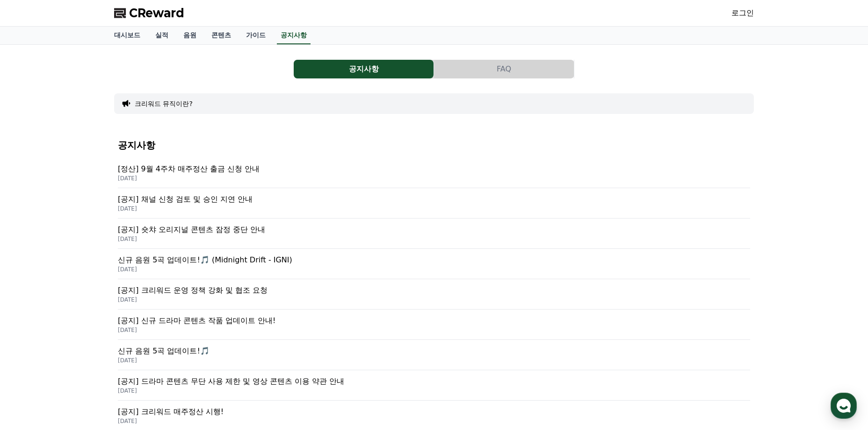 This screenshot has width=868, height=430. What do you see at coordinates (91, 308) in the screenshot?
I see `a: 대화` at bounding box center [91, 308].